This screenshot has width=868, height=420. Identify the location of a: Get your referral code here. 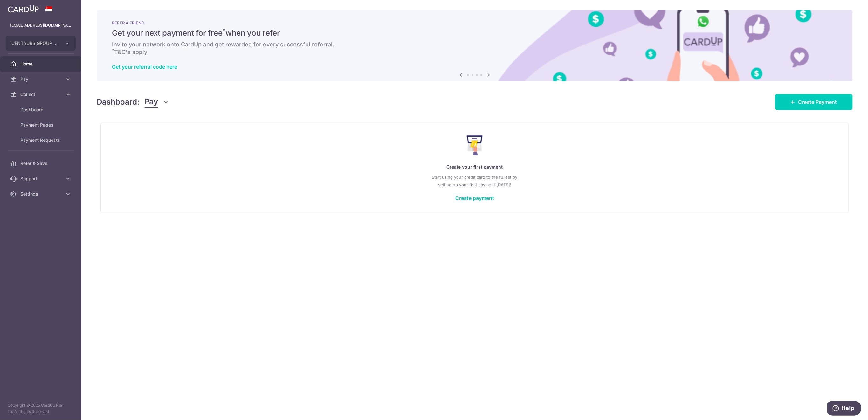
(144, 67).